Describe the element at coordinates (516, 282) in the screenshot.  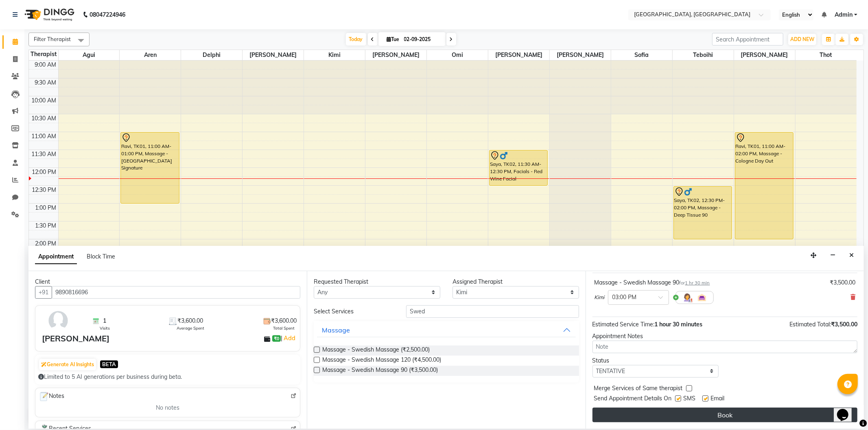
I see `div: Assigned Therapist` at that location.